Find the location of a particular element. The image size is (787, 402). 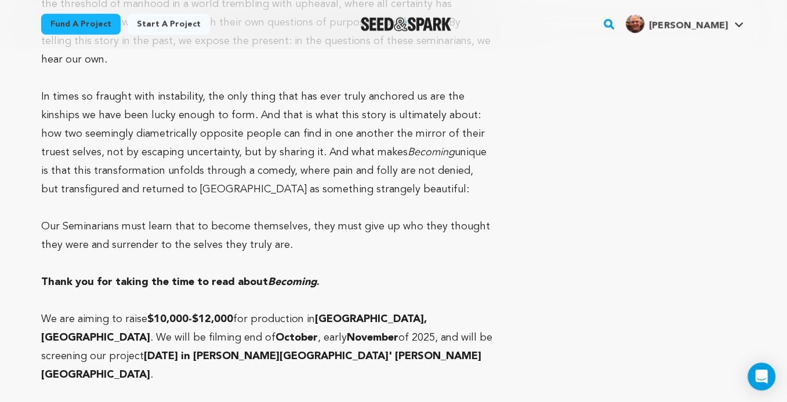

a: Fund a project is located at coordinates (81, 24).